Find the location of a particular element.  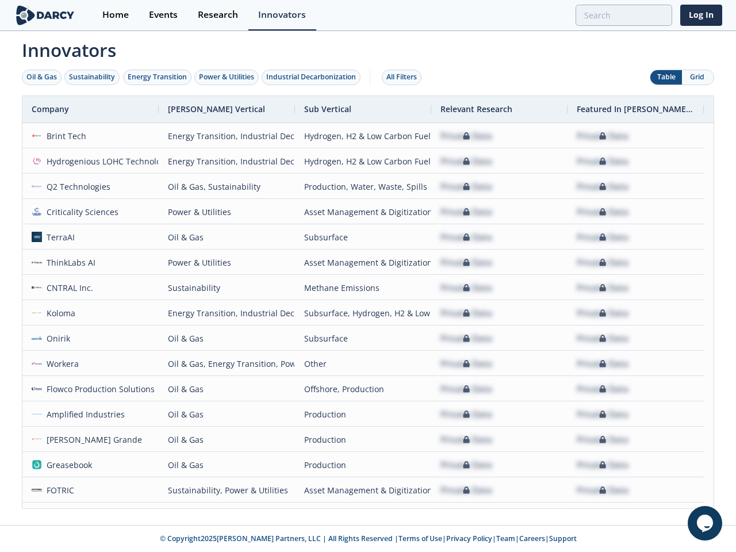

div: Production, Water, Waste, Spills is located at coordinates (363, 186).